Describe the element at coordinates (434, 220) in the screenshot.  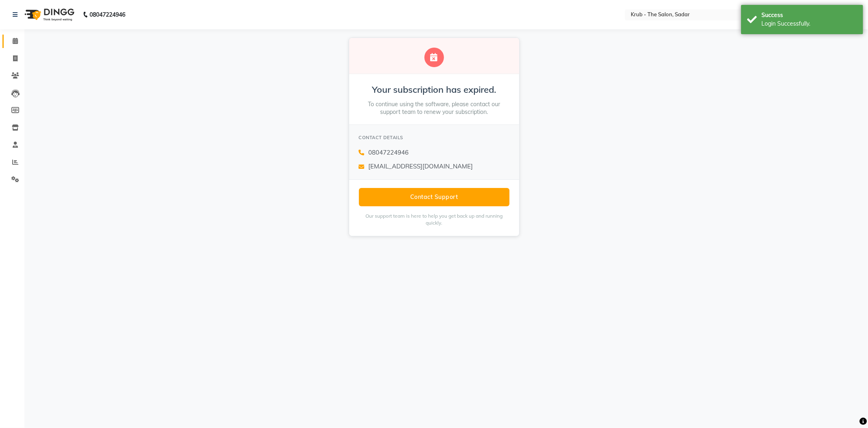
I see `p: Our support team is here to help you get back up and running quickly.` at that location.